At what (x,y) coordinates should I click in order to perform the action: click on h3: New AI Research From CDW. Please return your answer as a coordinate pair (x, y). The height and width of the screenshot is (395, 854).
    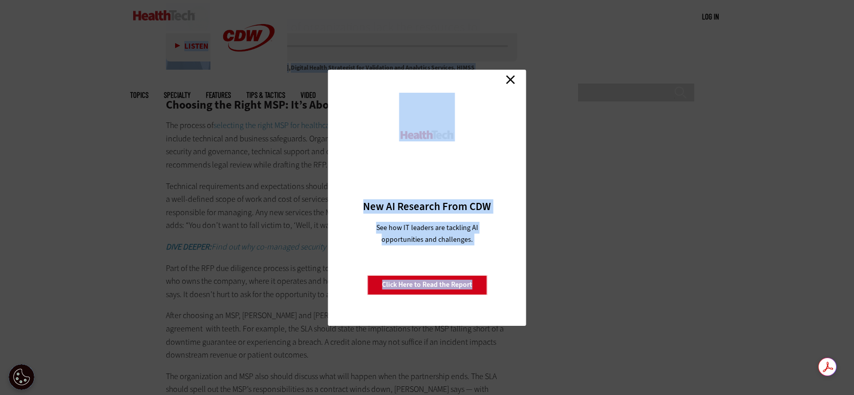
    Looking at the image, I should click on (427, 206).